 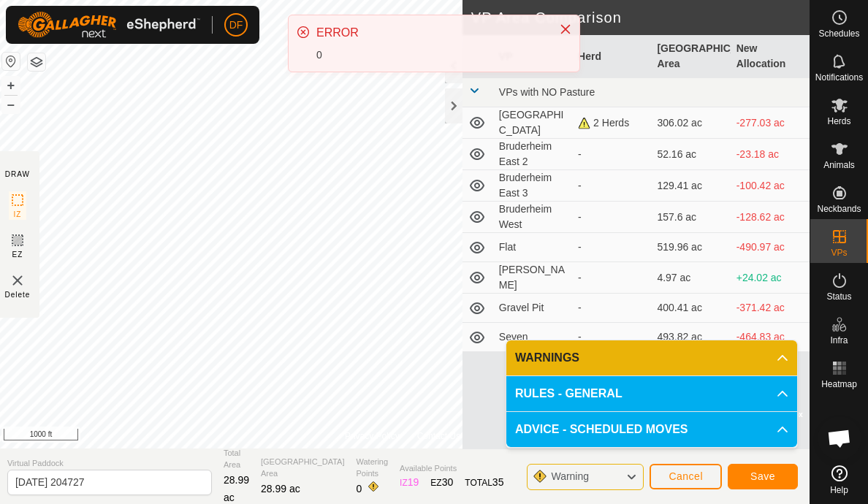 I want to click on span: IZ, so click(x=17, y=214).